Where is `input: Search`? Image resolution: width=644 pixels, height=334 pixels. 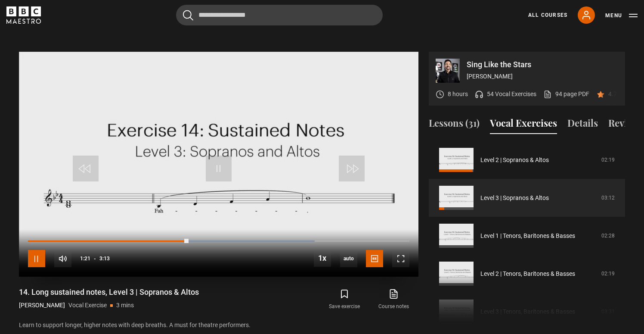
input: Search is located at coordinates (280, 15).